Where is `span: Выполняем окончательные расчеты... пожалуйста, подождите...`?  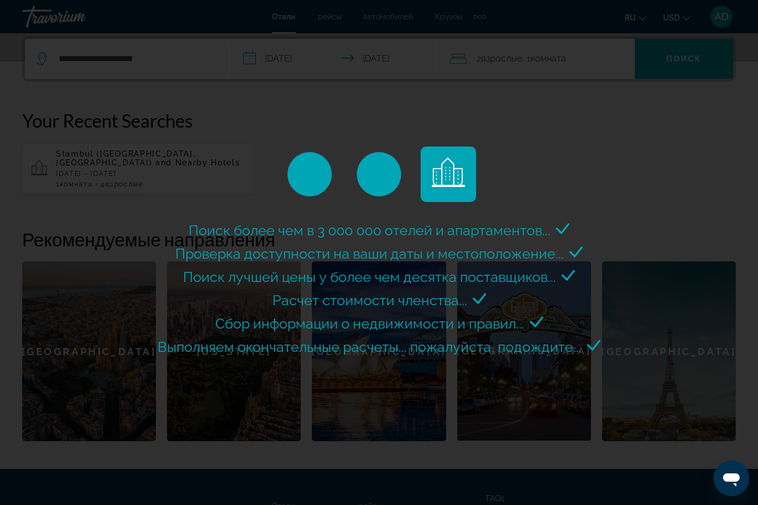 span: Выполняем окончательные расчеты... пожалуйста, подождите... is located at coordinates (369, 347).